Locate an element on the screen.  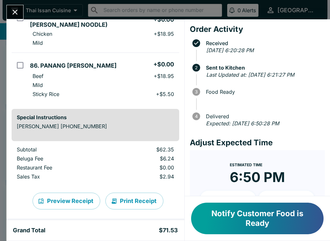
p: $62.35 is located at coordinates (142, 149).